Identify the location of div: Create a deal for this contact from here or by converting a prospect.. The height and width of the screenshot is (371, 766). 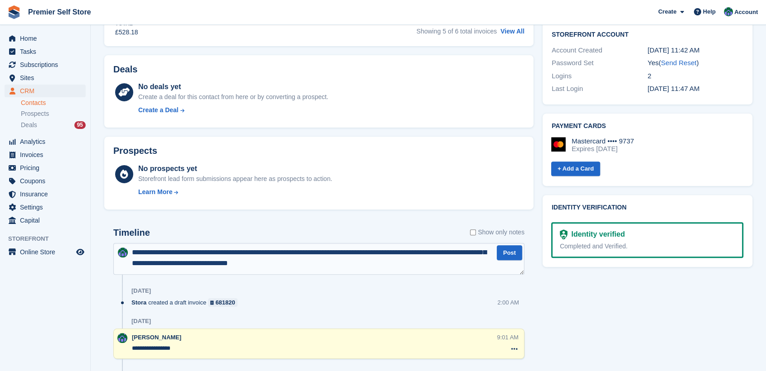
(233, 97).